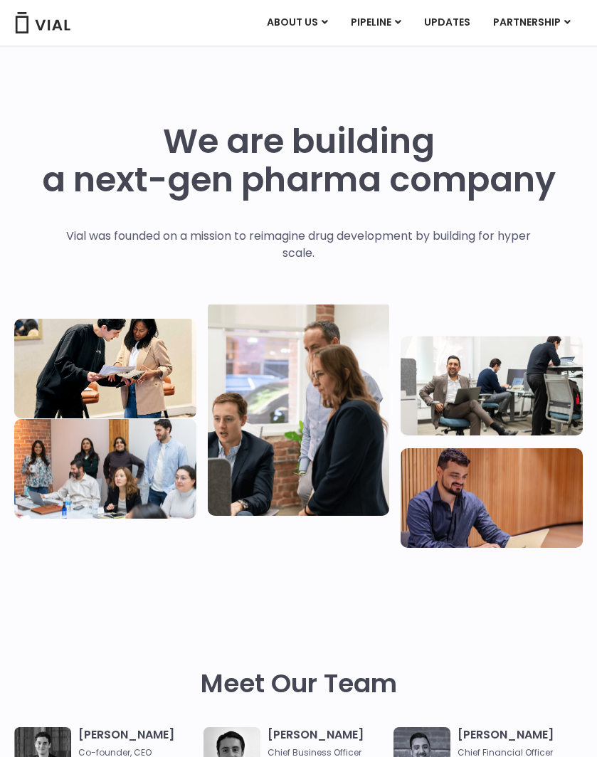  What do you see at coordinates (447, 23) in the screenshot?
I see `a: UPDATES` at bounding box center [447, 23].